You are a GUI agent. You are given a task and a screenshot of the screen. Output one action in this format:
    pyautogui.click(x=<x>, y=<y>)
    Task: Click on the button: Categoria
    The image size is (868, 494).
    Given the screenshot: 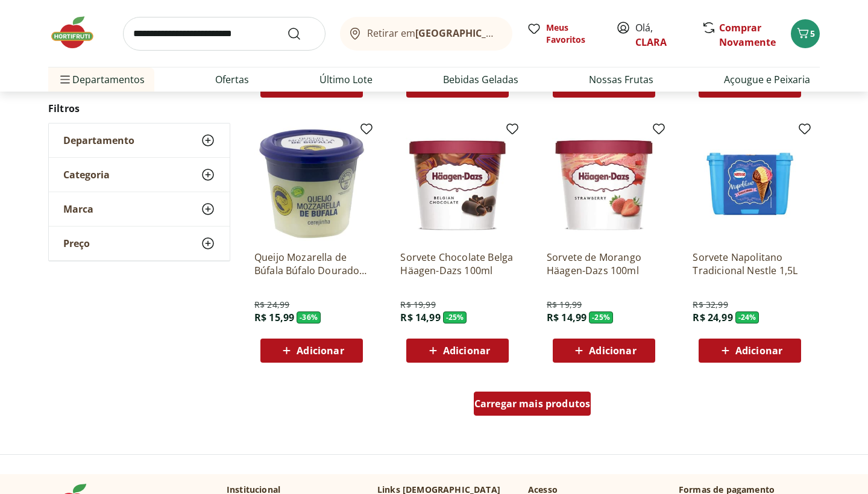 What is the action you would take?
    pyautogui.click(x=139, y=175)
    